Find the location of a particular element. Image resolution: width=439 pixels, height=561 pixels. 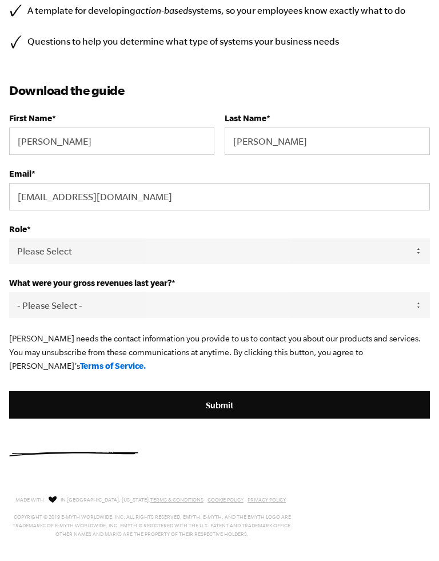

span: Email is located at coordinates (20, 173).